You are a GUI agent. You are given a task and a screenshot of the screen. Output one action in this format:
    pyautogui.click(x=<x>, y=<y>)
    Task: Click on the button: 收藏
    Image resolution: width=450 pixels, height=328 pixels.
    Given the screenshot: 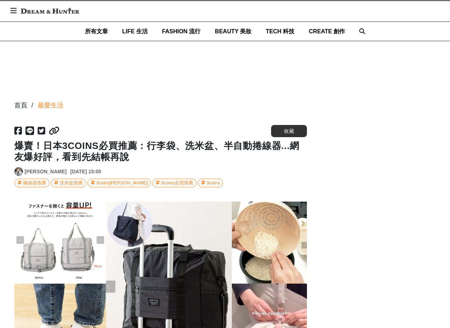 What is the action you would take?
    pyautogui.click(x=289, y=131)
    